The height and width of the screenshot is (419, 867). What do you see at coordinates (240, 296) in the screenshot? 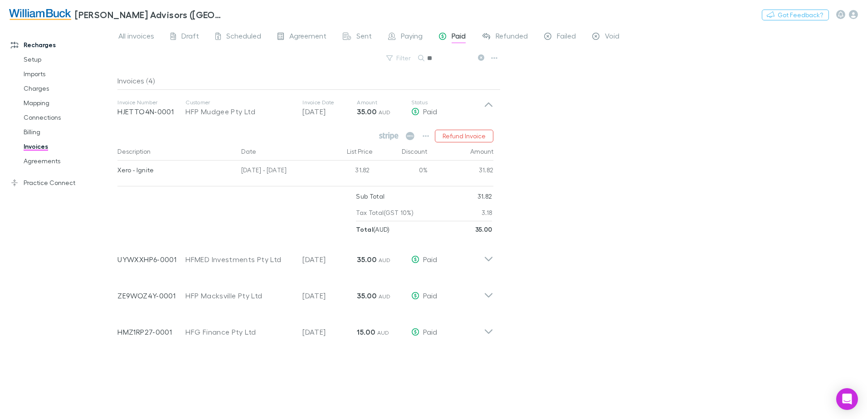
I see `div: HFP Macksville Pty Ltd` at bounding box center [240, 296].